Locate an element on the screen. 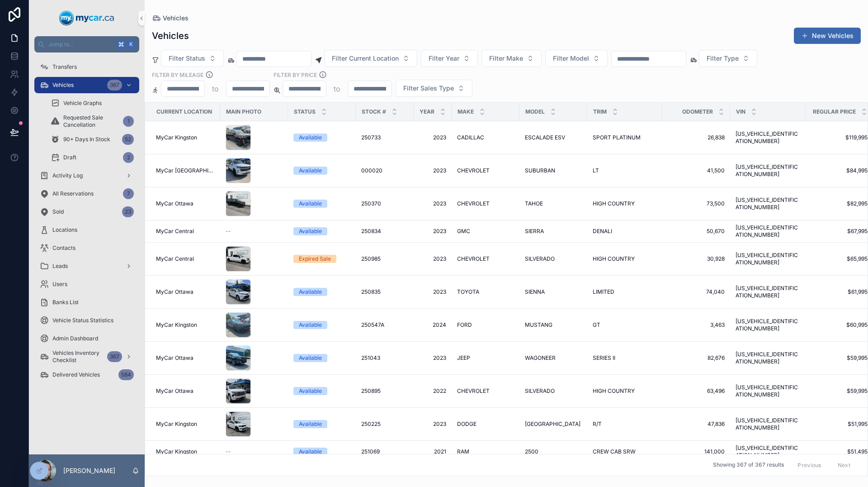 This screenshot has width=868, height=487. a: JEEP is located at coordinates (486, 358).